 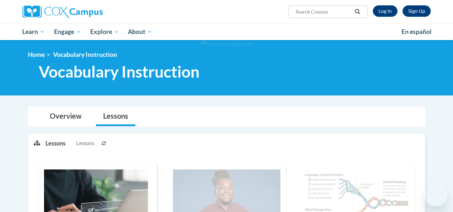 What do you see at coordinates (416, 11) in the screenshot?
I see `a: Register` at bounding box center [416, 11].